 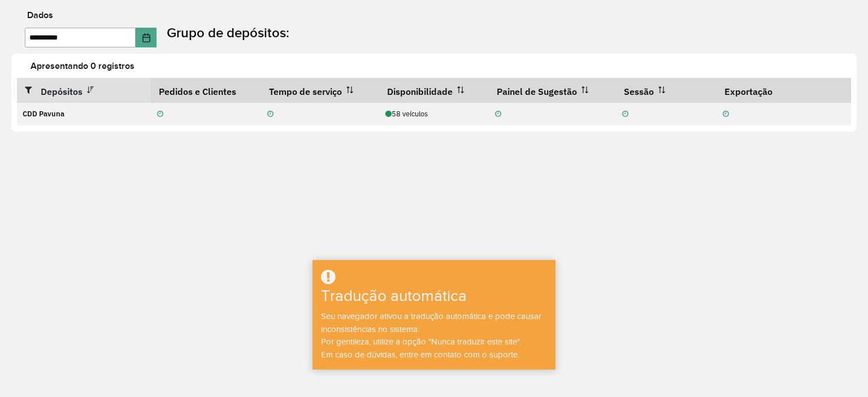 What do you see at coordinates (394, 296) in the screenshot?
I see `font: Tradução automática` at bounding box center [394, 296].